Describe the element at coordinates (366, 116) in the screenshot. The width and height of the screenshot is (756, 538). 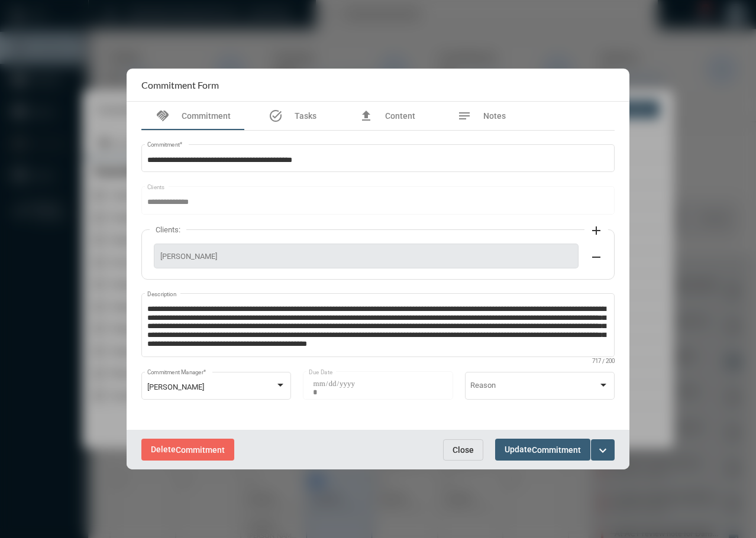
I see `mat-icon: file_upload` at that location.